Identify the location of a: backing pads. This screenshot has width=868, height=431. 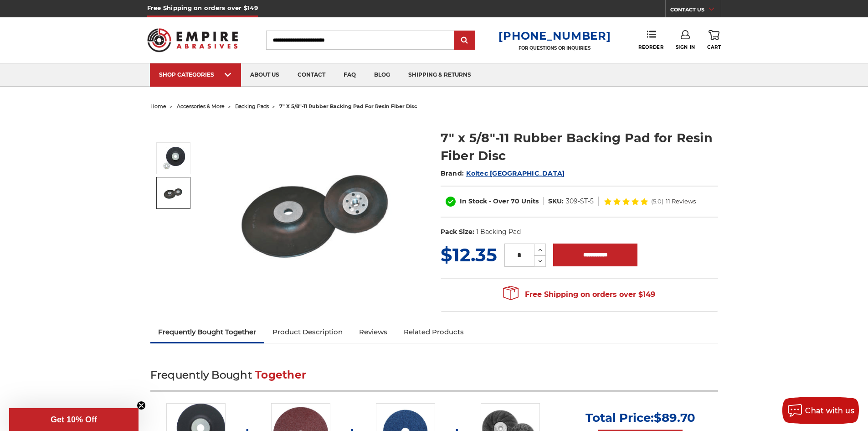
(252, 106).